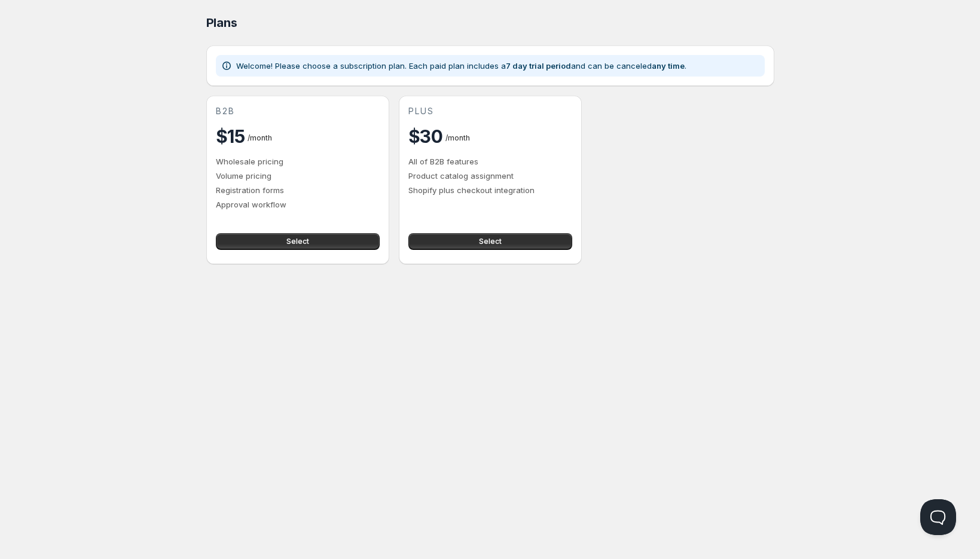 The height and width of the screenshot is (559, 980). I want to click on span: plus, so click(421, 111).